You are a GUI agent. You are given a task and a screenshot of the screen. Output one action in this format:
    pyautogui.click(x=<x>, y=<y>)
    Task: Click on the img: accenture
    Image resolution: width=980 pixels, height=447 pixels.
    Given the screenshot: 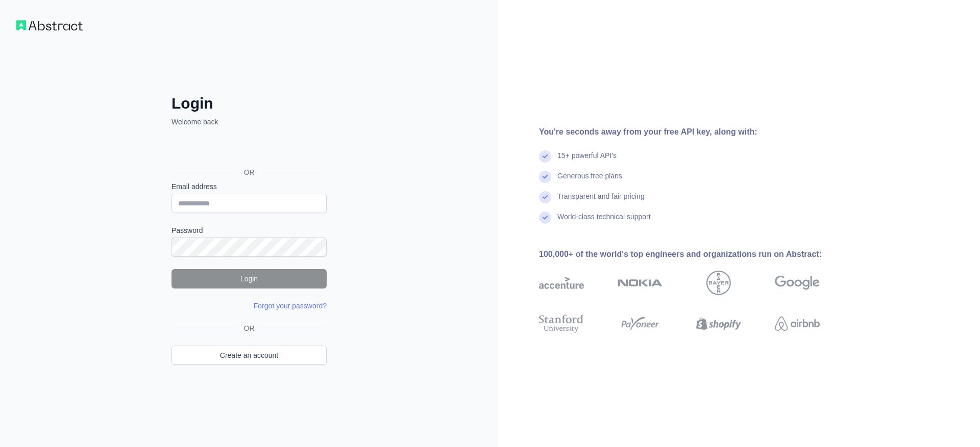 What is the action you would take?
    pyautogui.click(x=561, y=283)
    